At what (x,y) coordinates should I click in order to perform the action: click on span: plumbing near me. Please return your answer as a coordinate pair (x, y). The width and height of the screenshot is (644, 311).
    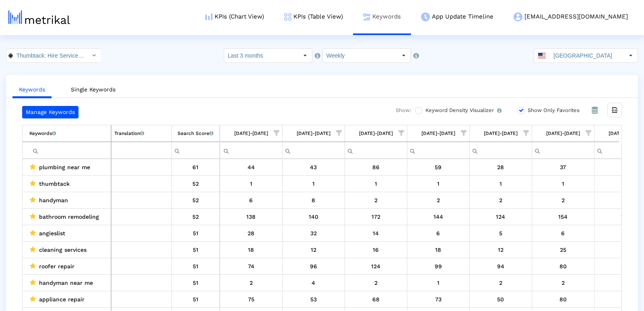
    Looking at the image, I should click on (65, 167).